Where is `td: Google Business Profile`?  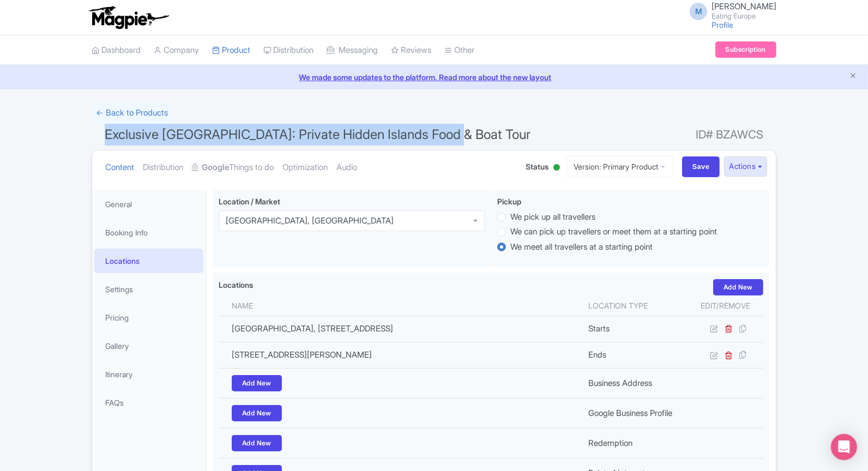 td: Google Business Profile is located at coordinates (634, 412).